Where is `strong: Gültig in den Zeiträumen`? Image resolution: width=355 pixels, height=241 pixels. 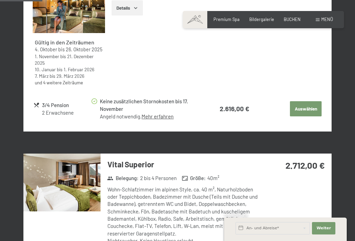 strong: Gültig in den Zeiträumen is located at coordinates (64, 42).